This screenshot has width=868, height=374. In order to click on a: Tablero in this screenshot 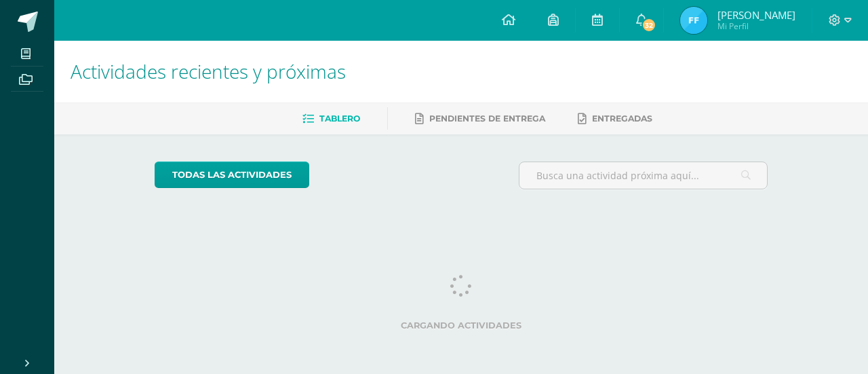, I will do `click(331, 119)`.